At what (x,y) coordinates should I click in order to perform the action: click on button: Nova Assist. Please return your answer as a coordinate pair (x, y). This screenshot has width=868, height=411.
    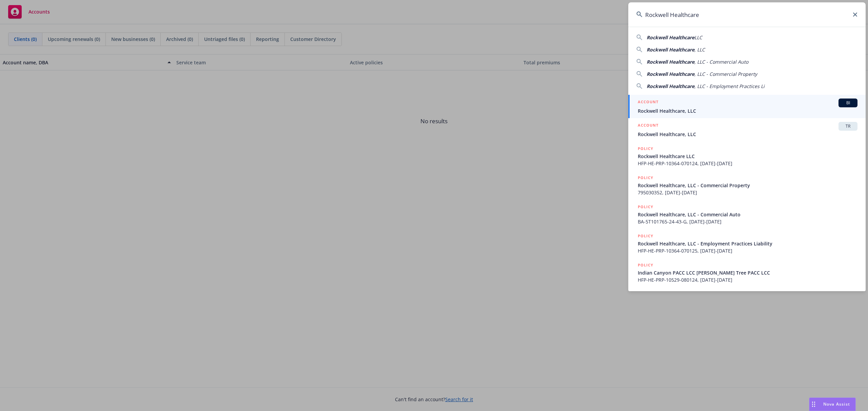
    Looking at the image, I should click on (832, 405).